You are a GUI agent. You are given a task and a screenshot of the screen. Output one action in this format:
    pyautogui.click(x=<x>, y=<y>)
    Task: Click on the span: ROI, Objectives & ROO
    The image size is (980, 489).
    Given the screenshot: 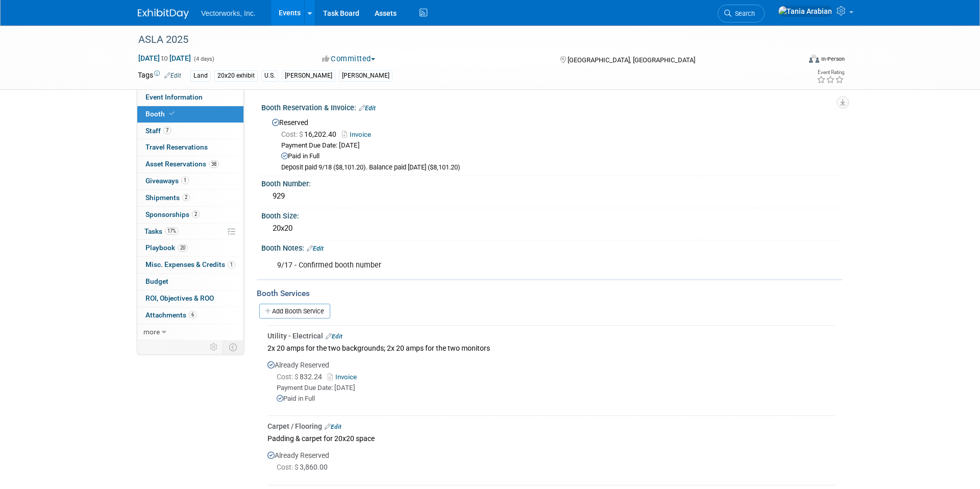 What is the action you would take?
    pyautogui.click(x=180, y=298)
    